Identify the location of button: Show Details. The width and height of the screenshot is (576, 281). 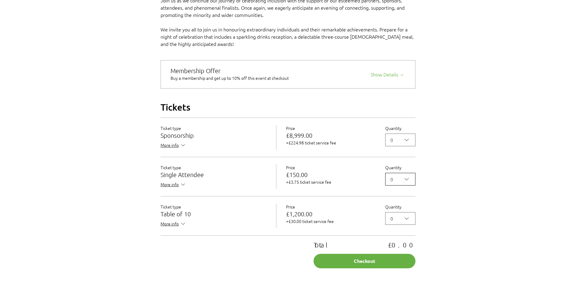
(388, 73).